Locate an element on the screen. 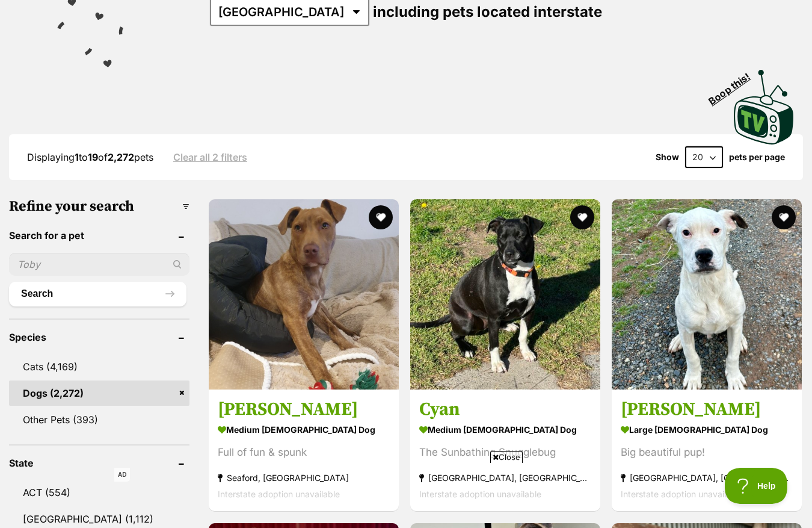 The height and width of the screenshot is (528, 812). span: AD is located at coordinates (122, 475).